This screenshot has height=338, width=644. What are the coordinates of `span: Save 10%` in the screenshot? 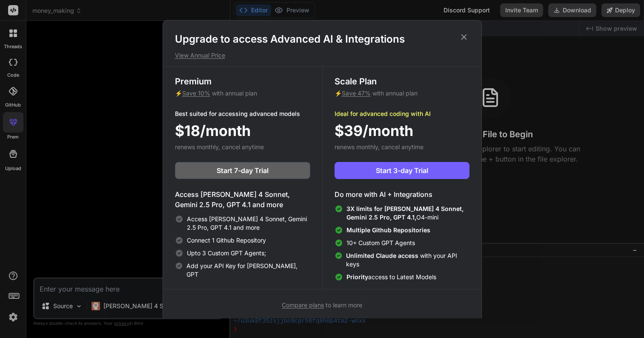 It's located at (196, 93).